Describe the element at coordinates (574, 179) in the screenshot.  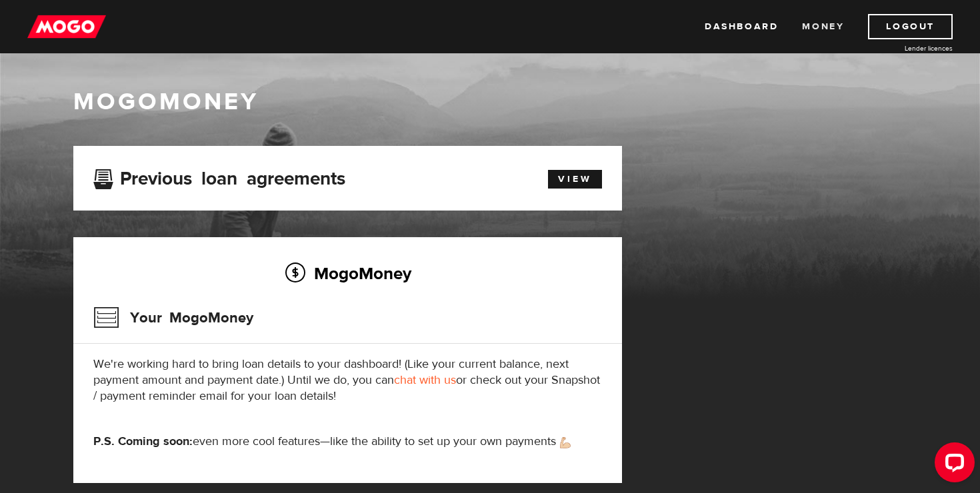
I see `a: View` at that location.